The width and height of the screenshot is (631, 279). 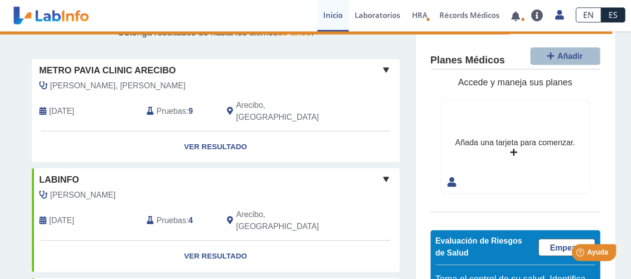 I want to click on span: Padilla Costoso, Lilliam, so click(x=118, y=86).